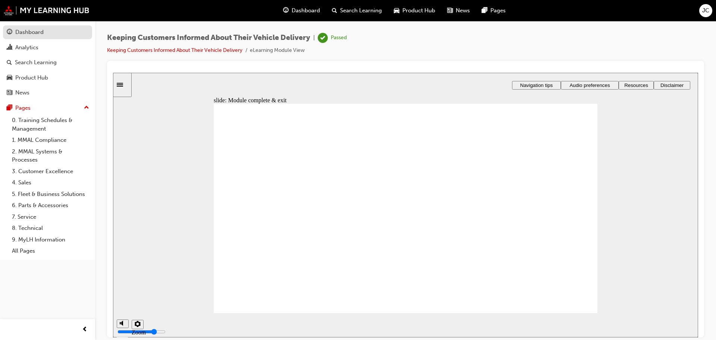 This screenshot has height=340, width=716. Describe the element at coordinates (50, 124) in the screenshot. I see `a: 0. Training Schedules & Management` at that location.